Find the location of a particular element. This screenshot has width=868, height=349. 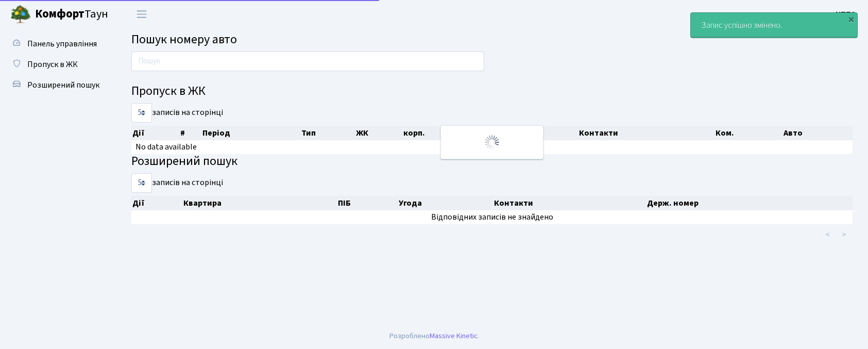

span: Панель управління is located at coordinates (62, 44).